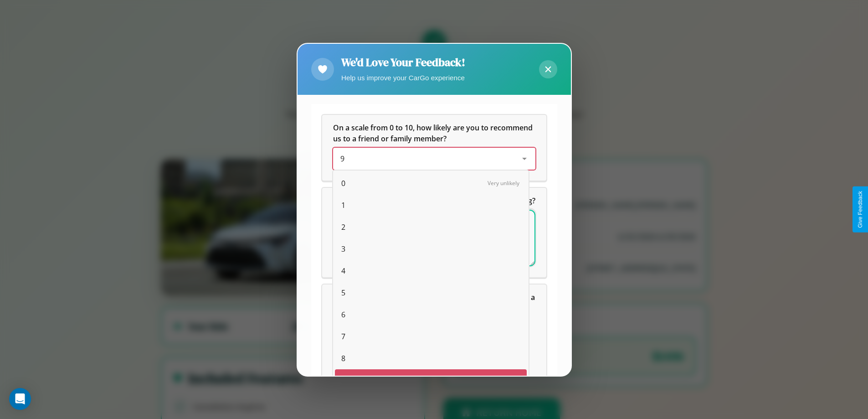 The height and width of the screenshot is (419, 868). Describe the element at coordinates (403, 62) in the screenshot. I see `h2: We'd Love Your Feedback!` at that location.